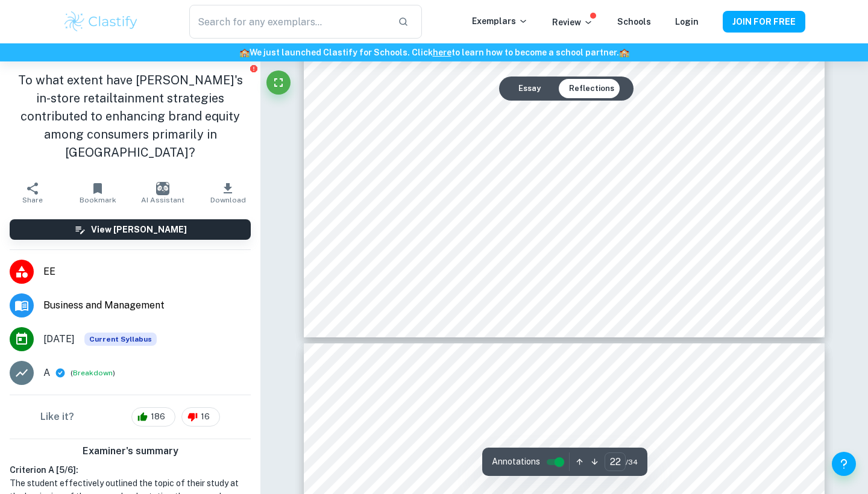 The width and height of the screenshot is (868, 494). What do you see at coordinates (98, 200) in the screenshot?
I see `span: Bookmark` at bounding box center [98, 200].